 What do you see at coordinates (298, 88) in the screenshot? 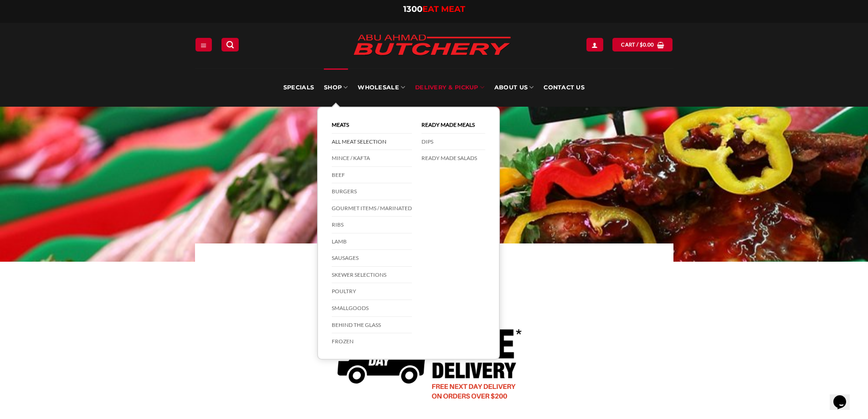
I see `a: Specials` at bounding box center [298, 88].